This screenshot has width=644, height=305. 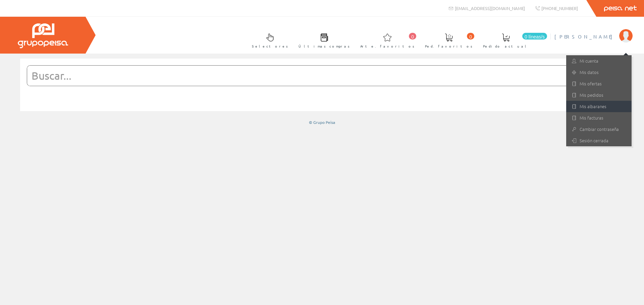 I want to click on font: Sesión cerrada, so click(x=594, y=140).